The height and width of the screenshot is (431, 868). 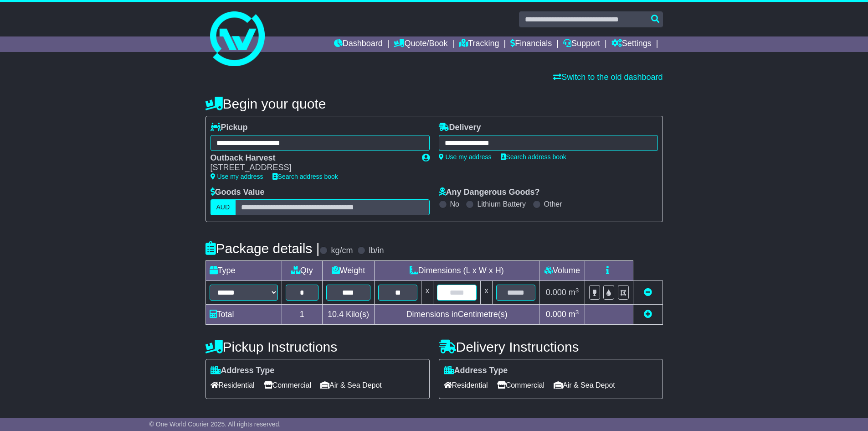 What do you see at coordinates (490, 192) in the screenshot?
I see `label: Any Dangerous Goods?` at bounding box center [490, 192].